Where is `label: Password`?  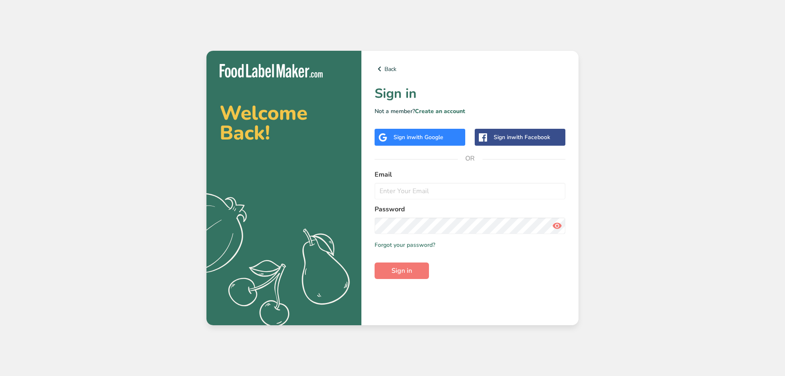
label: Password is located at coordinates (470, 209).